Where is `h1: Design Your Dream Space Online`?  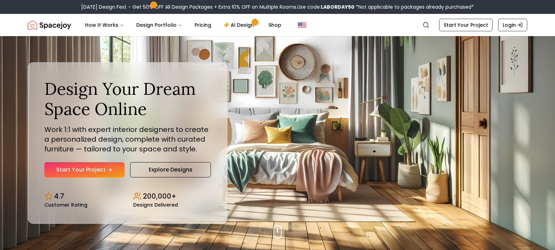 h1: Design Your Dream Space Online is located at coordinates (128, 99).